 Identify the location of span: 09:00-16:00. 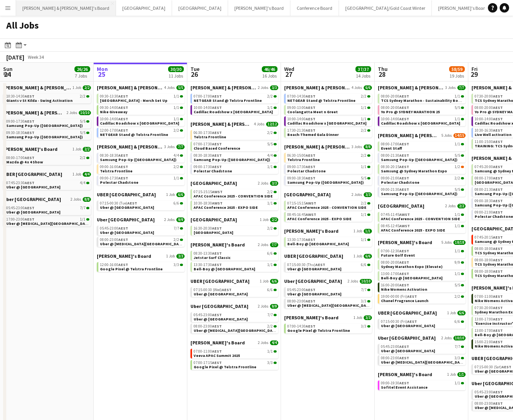
(114, 167).